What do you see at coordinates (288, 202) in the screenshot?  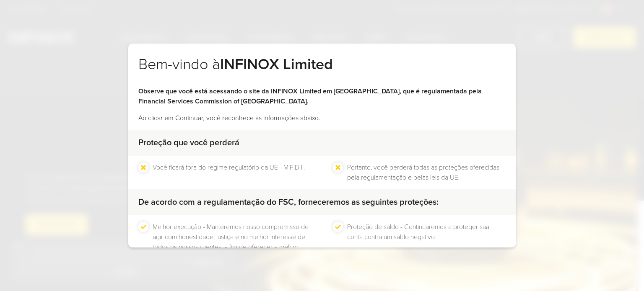 I see `strong: De acordo com a regulamentação do FSC, forneceremos as seguintes proteções:` at bounding box center [288, 202].